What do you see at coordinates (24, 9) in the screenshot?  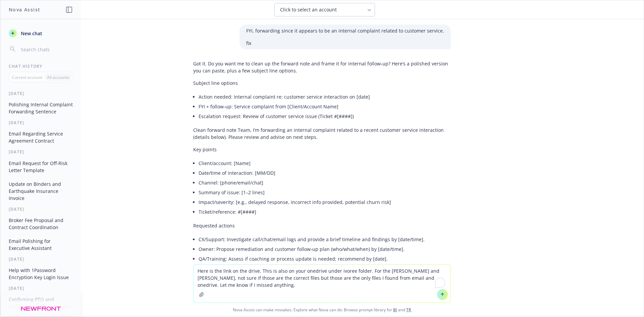 I see `h1: Nova Assist` at bounding box center [24, 9].